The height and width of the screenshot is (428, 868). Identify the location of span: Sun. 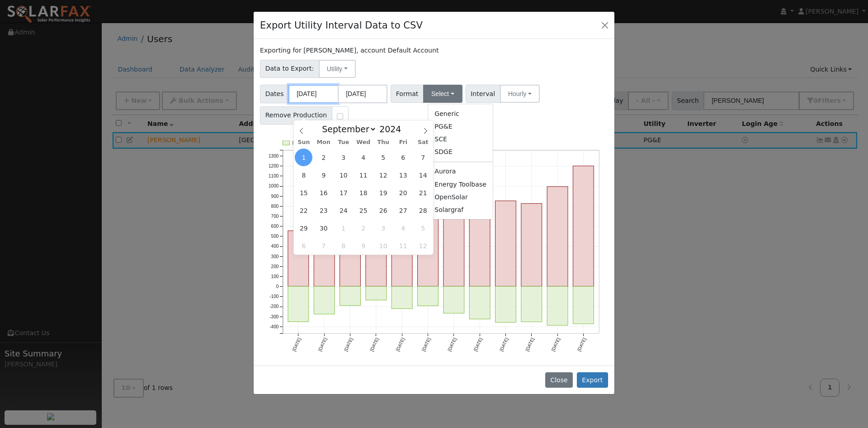
(304, 142).